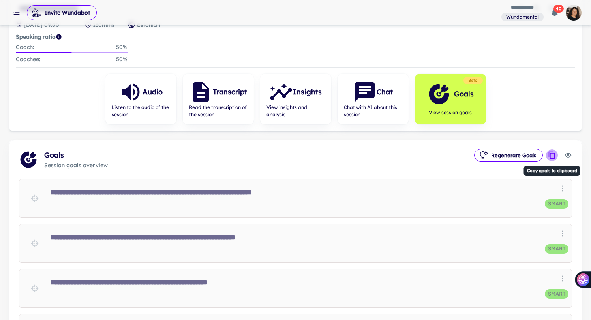 This screenshot has height=320, width=591. Describe the element at coordinates (230, 92) in the screenshot. I see `h6: Transcript` at that location.